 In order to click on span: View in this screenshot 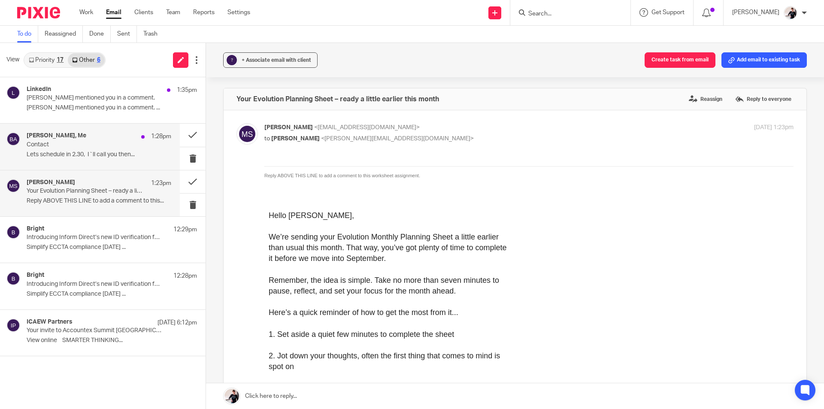, I will do `click(13, 60)`.